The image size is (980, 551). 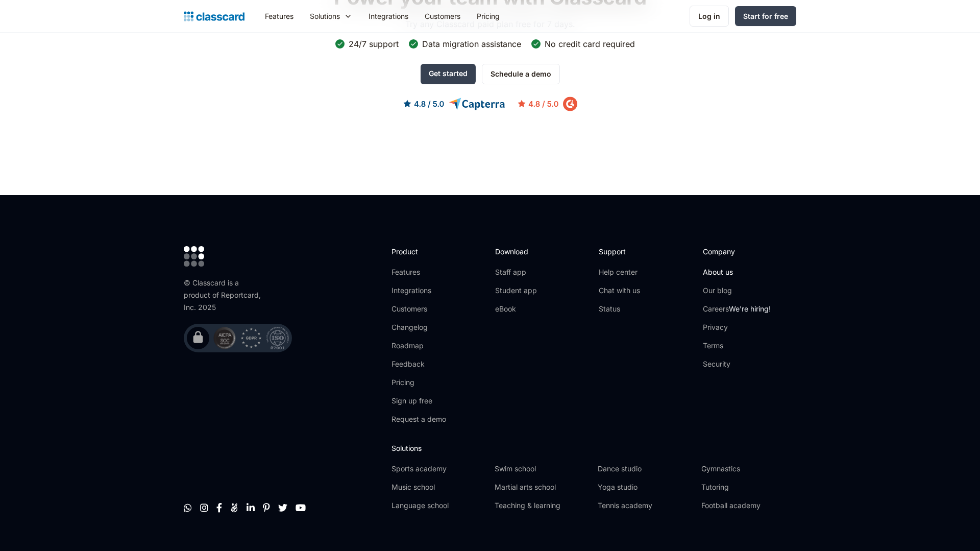 What do you see at coordinates (619, 251) in the screenshot?
I see `h2: Support` at bounding box center [619, 251].